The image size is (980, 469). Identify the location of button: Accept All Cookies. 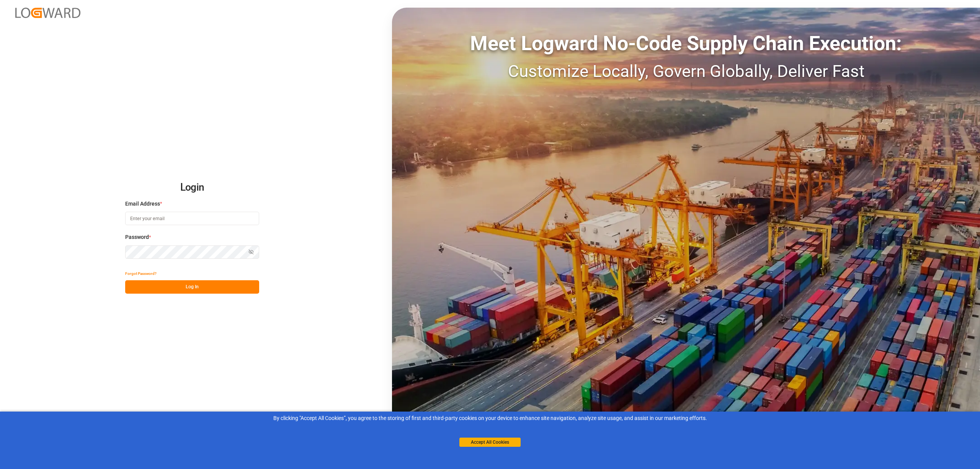
(490, 442).